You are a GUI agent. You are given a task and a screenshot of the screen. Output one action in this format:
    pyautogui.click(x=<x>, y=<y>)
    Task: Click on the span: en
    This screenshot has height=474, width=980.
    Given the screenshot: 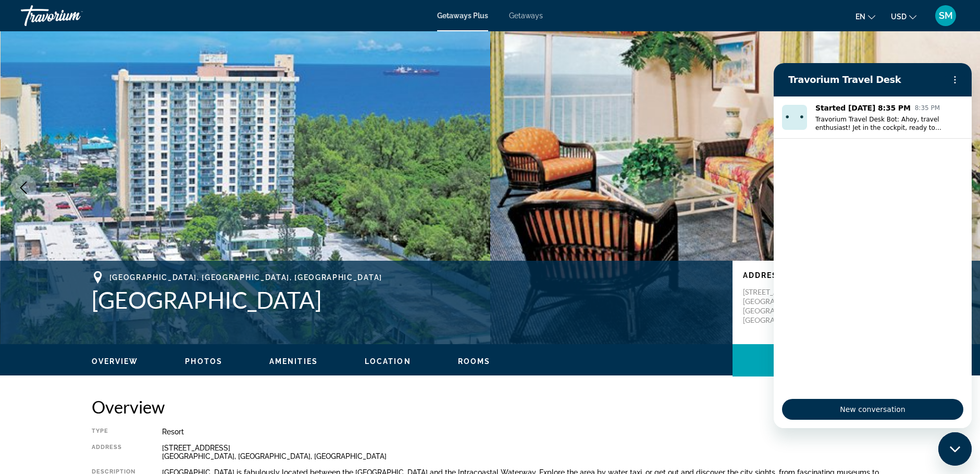 What is the action you would take?
    pyautogui.click(x=860, y=17)
    